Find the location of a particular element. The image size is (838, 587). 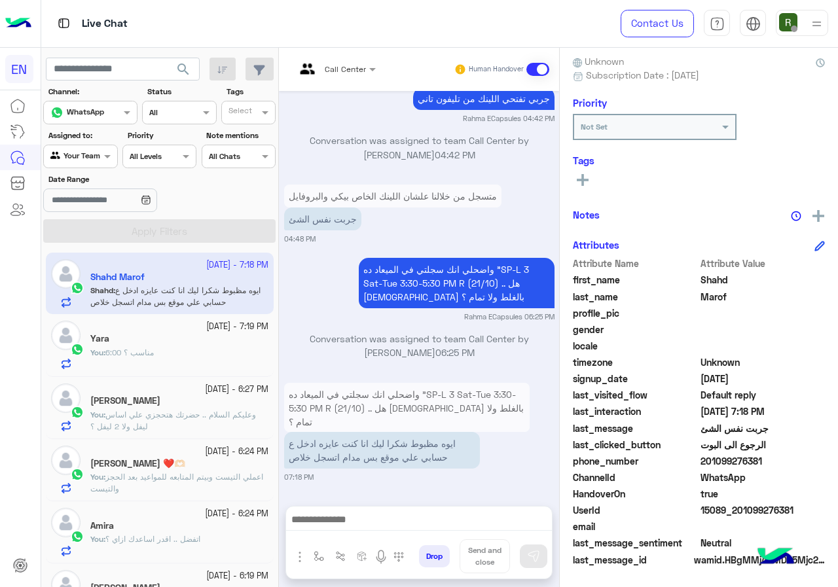

span: الرجوع الى البوت is located at coordinates (762, 444).